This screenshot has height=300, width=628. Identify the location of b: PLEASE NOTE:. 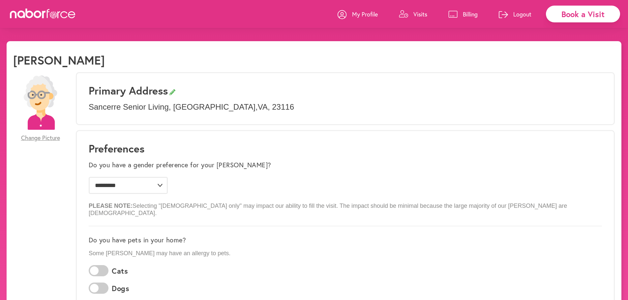
(110, 206).